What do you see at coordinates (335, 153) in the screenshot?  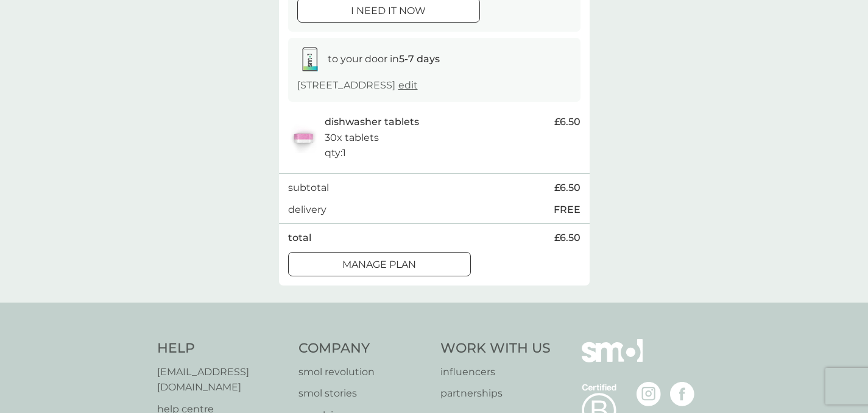 I see `p: qty : 1` at bounding box center [335, 153].